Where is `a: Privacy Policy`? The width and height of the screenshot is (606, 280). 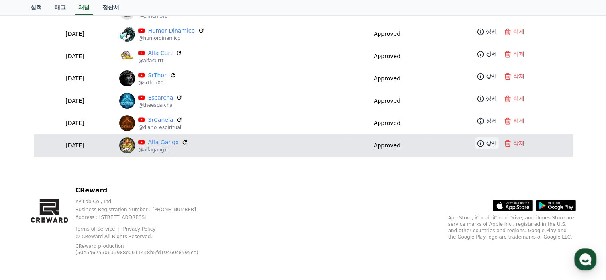 a: Privacy Policy is located at coordinates (139, 229).